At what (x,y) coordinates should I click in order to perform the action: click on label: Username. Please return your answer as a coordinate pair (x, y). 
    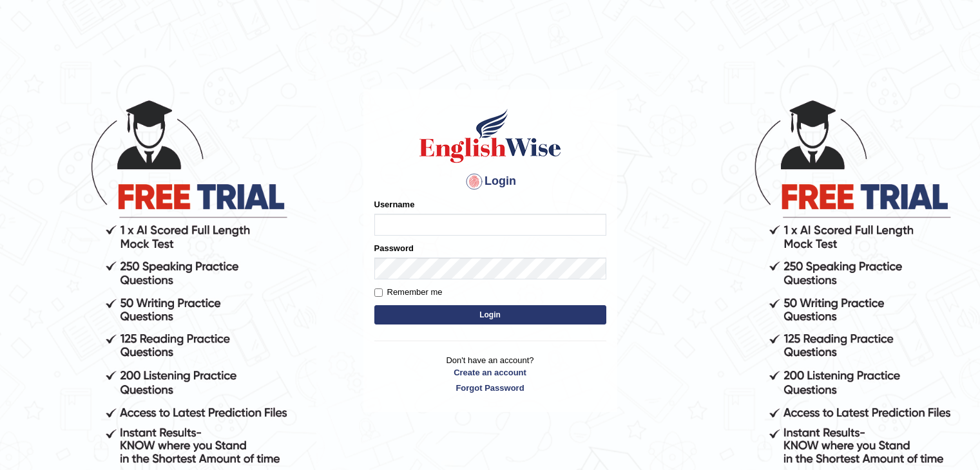
    Looking at the image, I should click on (394, 204).